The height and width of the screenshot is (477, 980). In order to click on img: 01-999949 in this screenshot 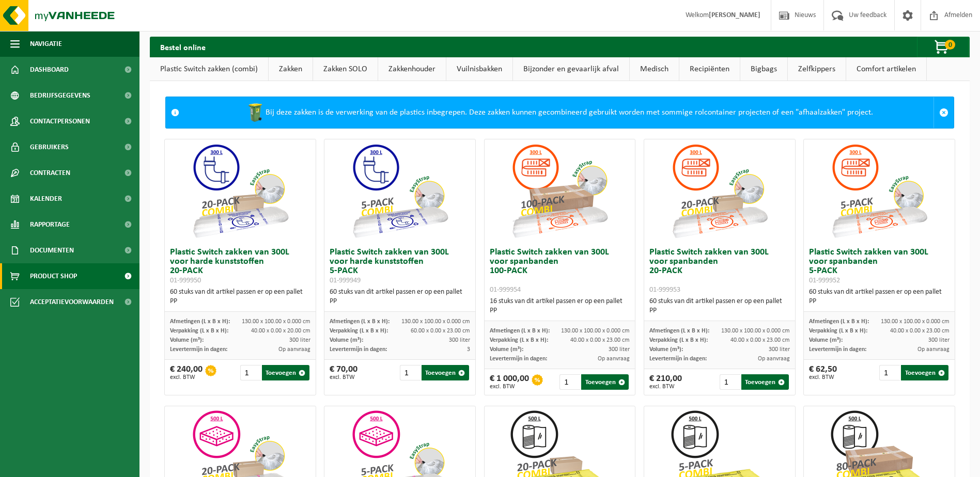, I will do `click(400, 191)`.